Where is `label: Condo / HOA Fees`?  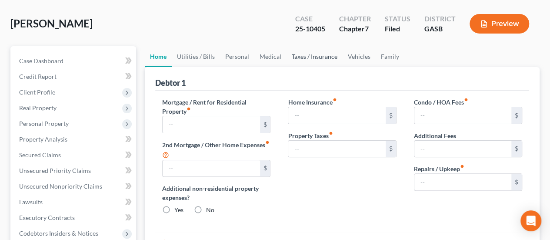
label: Condo / HOA Fees is located at coordinates (441, 102).